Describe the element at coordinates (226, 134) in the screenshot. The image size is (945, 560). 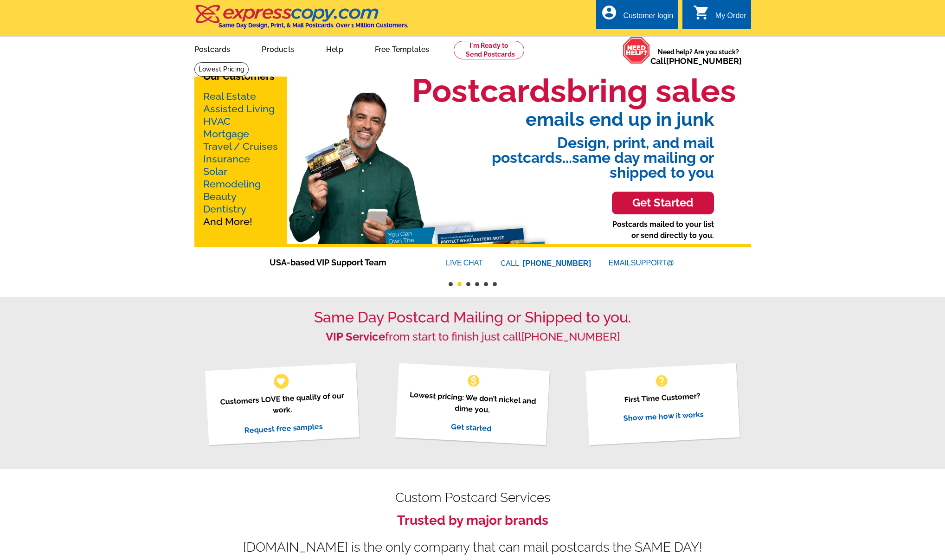
I see `a: Mortgage` at that location.